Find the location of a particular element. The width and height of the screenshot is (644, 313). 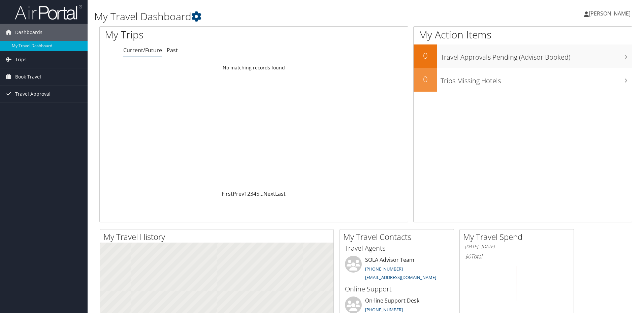

a: Past is located at coordinates (172, 50).